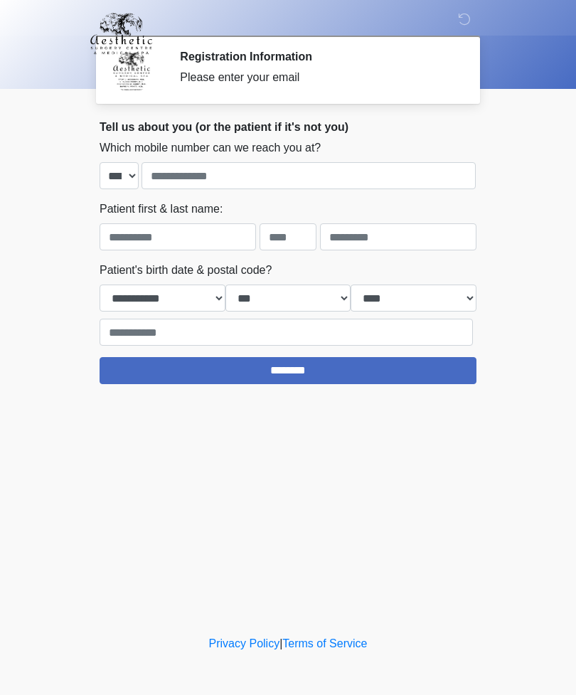  Describe the element at coordinates (245, 643) in the screenshot. I see `a: Privacy Policy` at that location.